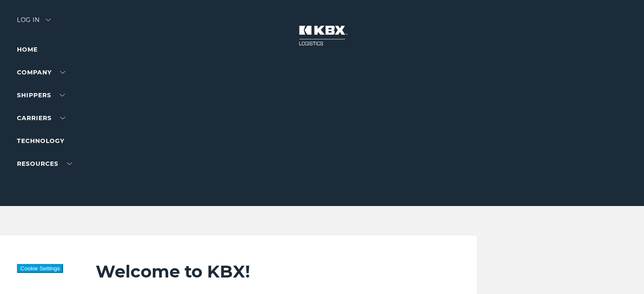  Describe the element at coordinates (41, 118) in the screenshot. I see `a: Carriers` at that location.